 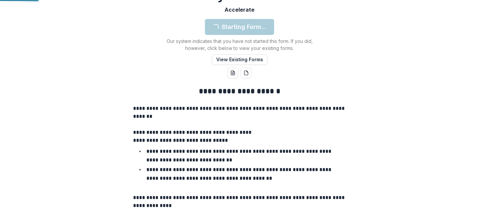 What do you see at coordinates (233, 73) in the screenshot?
I see `button: word-download` at bounding box center [233, 73].